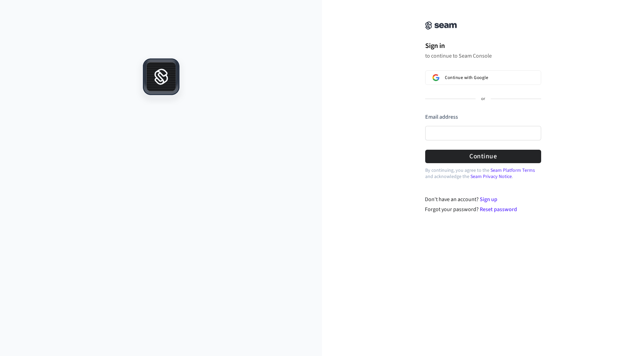 This screenshot has width=644, height=356. What do you see at coordinates (483, 99) in the screenshot?
I see `p: or` at bounding box center [483, 99].